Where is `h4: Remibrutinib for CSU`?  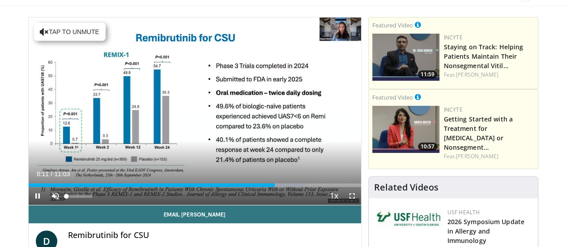
h4: Remibrutinib for CSU is located at coordinates (211, 235).